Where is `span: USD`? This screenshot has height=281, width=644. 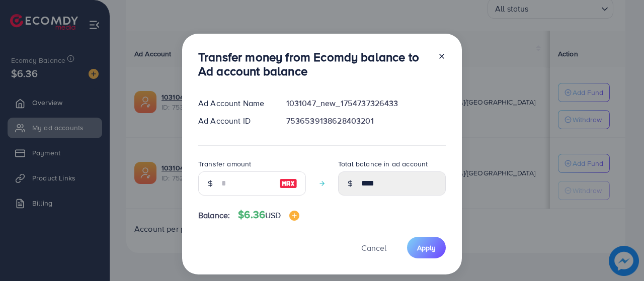 span: USD is located at coordinates (273, 215).